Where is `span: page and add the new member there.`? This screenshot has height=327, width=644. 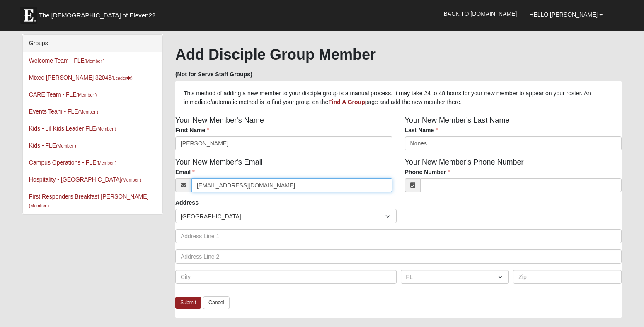 span: page and add the new member there. is located at coordinates (414, 102).